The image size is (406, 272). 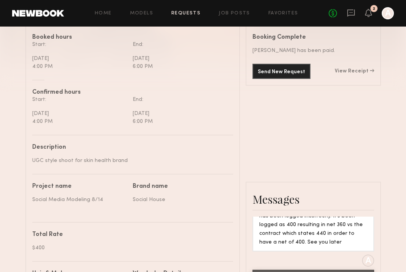 What do you see at coordinates (281, 71) in the screenshot?
I see `button: Send New Request` at bounding box center [281, 71].